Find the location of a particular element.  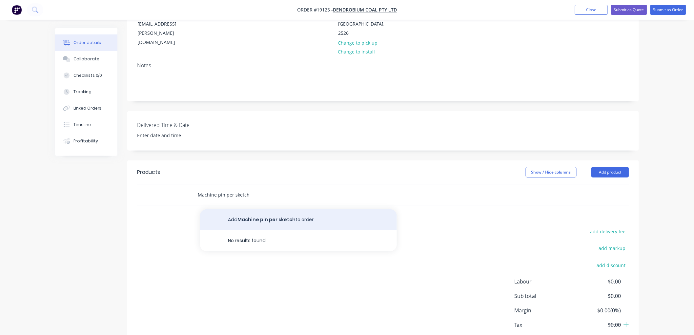

button: Show / Hide columns is located at coordinates (551, 172).